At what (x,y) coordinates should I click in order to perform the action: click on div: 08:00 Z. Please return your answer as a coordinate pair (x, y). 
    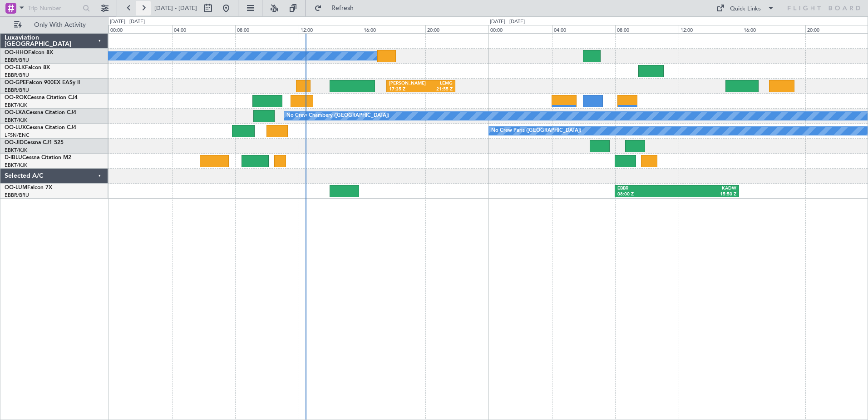
    Looking at the image, I should click on (647, 195).